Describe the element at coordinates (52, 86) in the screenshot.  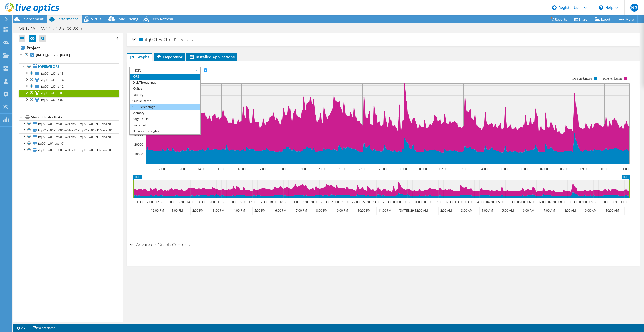
I see `span: itq001-w01-cl12` at that location.